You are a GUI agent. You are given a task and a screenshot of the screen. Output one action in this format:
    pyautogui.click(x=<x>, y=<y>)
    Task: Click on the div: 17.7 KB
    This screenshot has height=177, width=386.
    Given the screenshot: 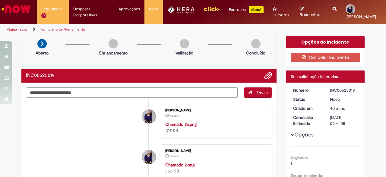 What is the action you would take?
    pyautogui.click(x=215, y=127)
    